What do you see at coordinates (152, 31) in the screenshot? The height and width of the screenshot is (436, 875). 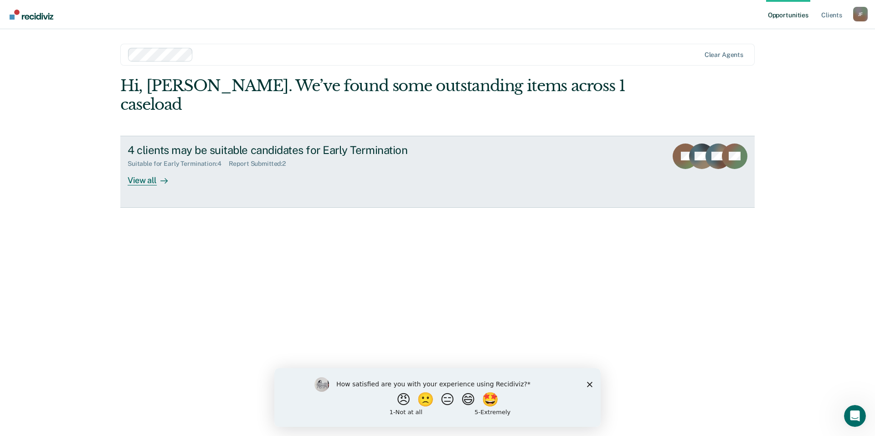 I see `button: 2` at bounding box center [152, 31].